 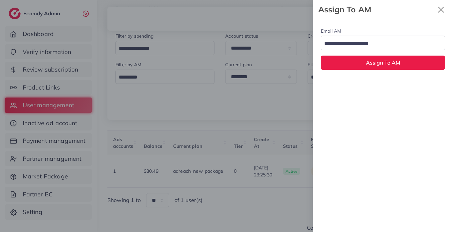 What do you see at coordinates (383, 63) in the screenshot?
I see `button: Assign To AM` at bounding box center [383, 63].